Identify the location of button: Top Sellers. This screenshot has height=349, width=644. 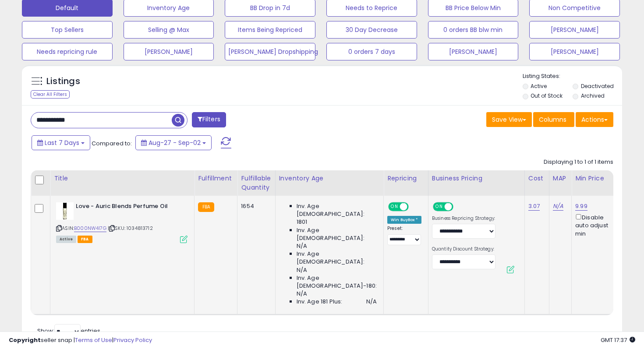
(67, 30).